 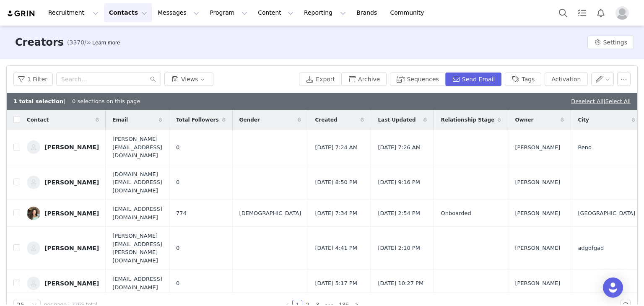 I want to click on img: grin logo, so click(x=21, y=13).